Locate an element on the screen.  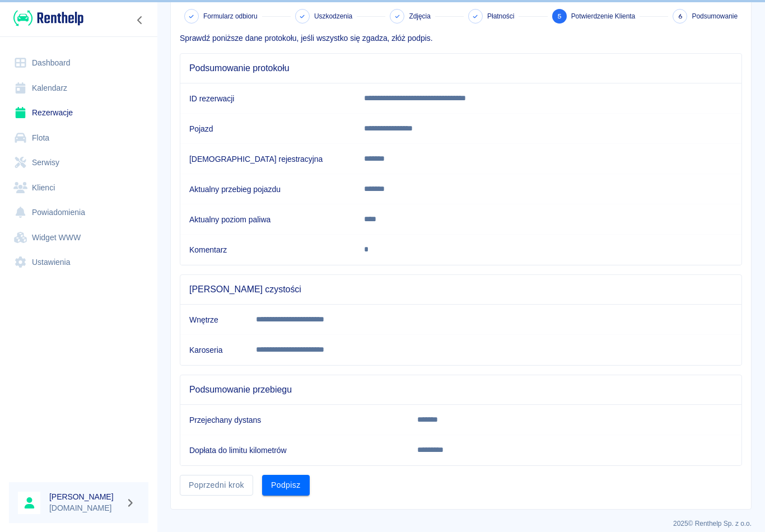
a: Dashboard is located at coordinates (79, 63).